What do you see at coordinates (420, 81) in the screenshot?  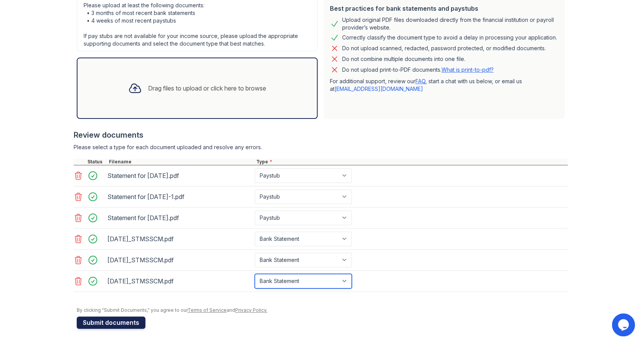 I see `a: FAQ` at bounding box center [420, 81].